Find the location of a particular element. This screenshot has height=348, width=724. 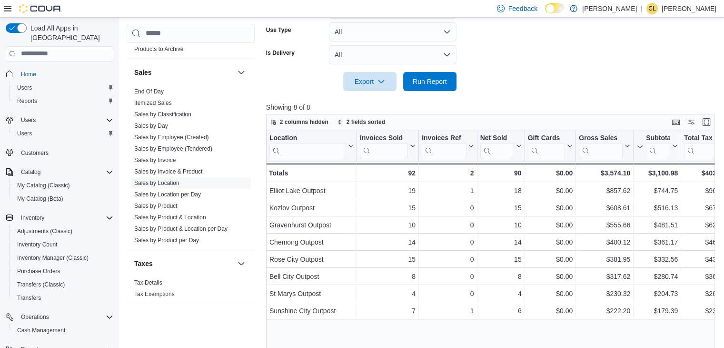

a: Sales by Employee (Created) is located at coordinates (171, 137).